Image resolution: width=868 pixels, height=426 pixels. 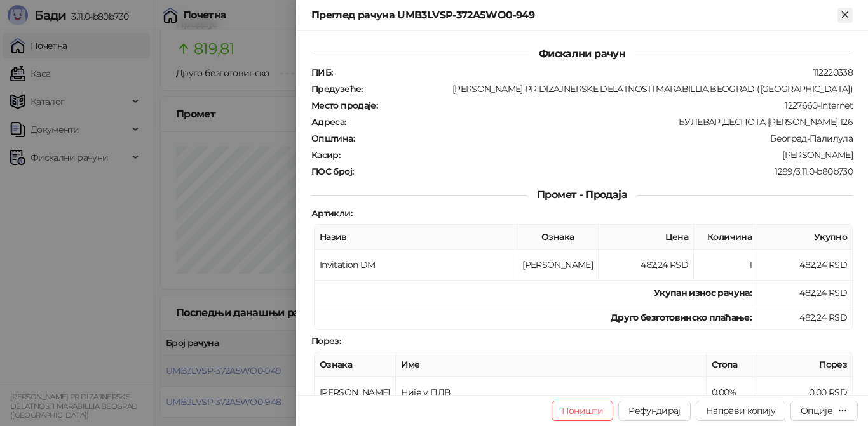 I want to click on div: Опције, so click(x=817, y=411).